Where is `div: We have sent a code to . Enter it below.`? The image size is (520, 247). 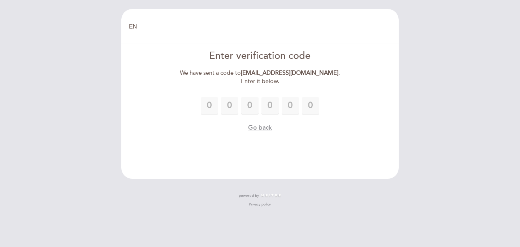 div: We have sent a code to . Enter it below. is located at coordinates (260, 77).